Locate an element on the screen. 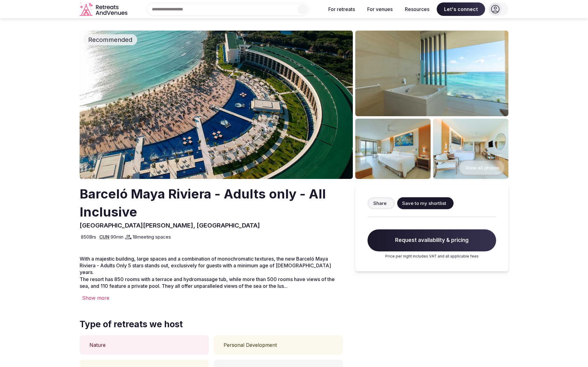  button: Resources is located at coordinates (417, 9).